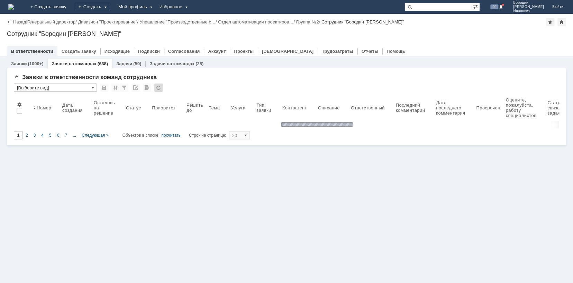  Describe the element at coordinates (95, 136) in the screenshot. I see `span: Следующая >` at that location.